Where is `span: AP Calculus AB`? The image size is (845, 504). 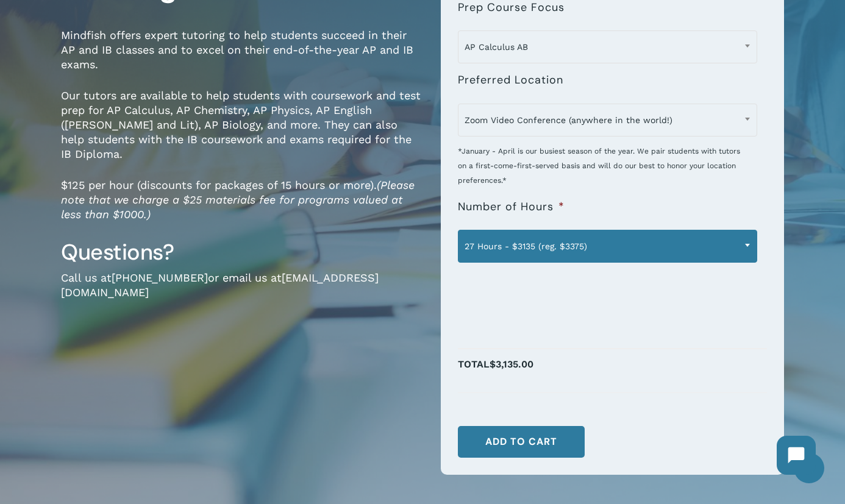
span: AP Calculus AB is located at coordinates (607, 47).